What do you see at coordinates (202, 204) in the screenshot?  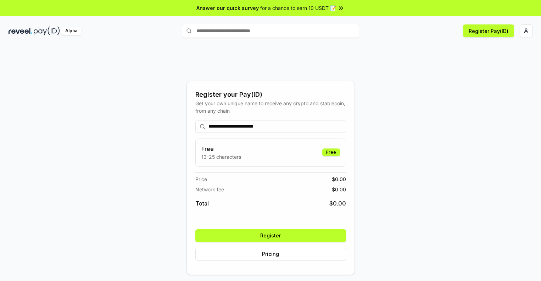 I see `span: Total` at bounding box center [202, 204].